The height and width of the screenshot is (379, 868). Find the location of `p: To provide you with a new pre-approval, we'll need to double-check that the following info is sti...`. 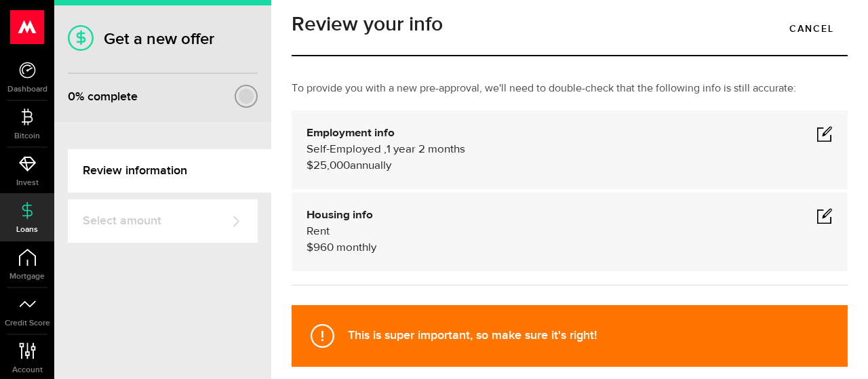

p: To provide you with a new pre-approval, we'll need to double-check that the following info is sti... is located at coordinates (570, 89).